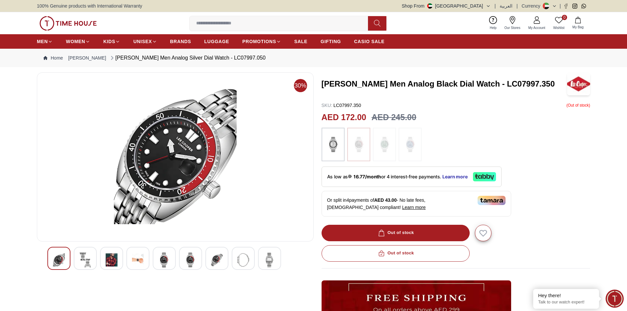 The image size is (627, 311). I want to click on span: العربية, so click(505, 6).